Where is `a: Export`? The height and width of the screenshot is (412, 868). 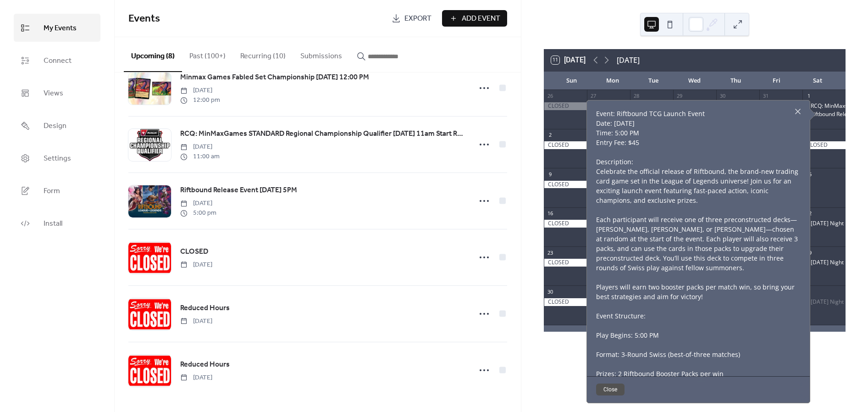 a: Export is located at coordinates (411, 19).